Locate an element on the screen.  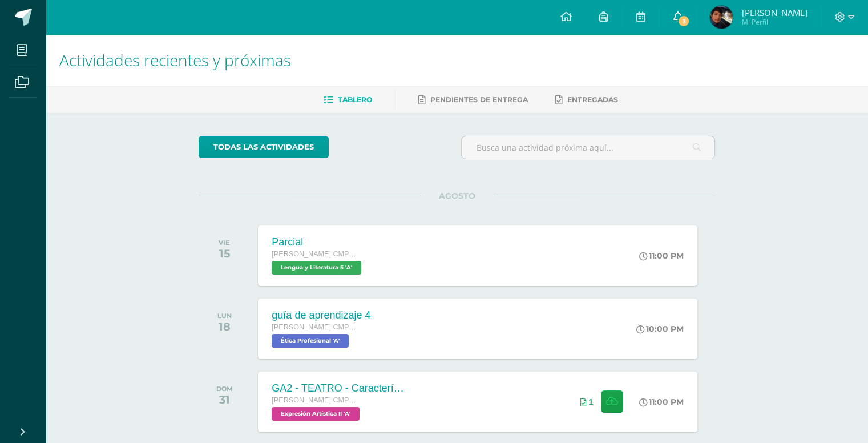
div: Archivos entregados is located at coordinates (586, 401).